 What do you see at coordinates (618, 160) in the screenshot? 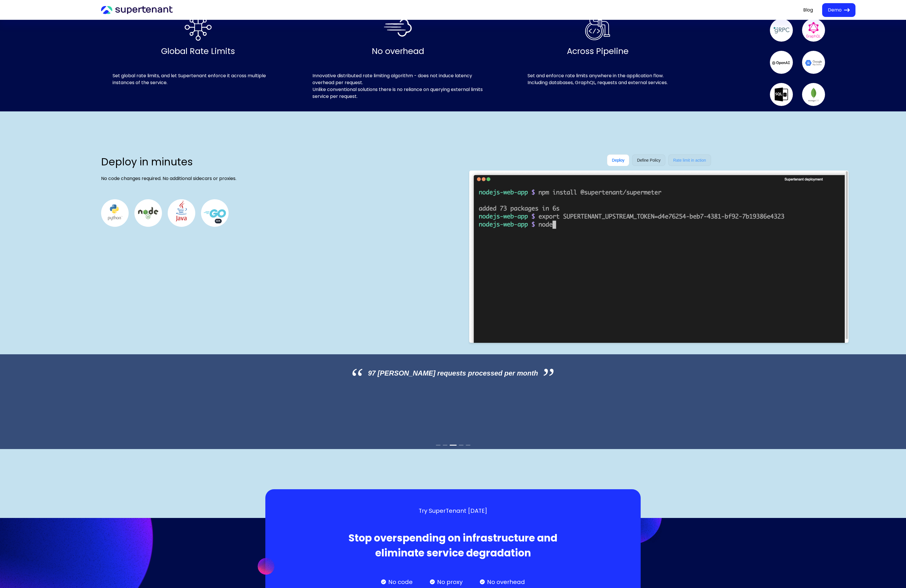
I see `div: Deploy` at bounding box center [618, 160].